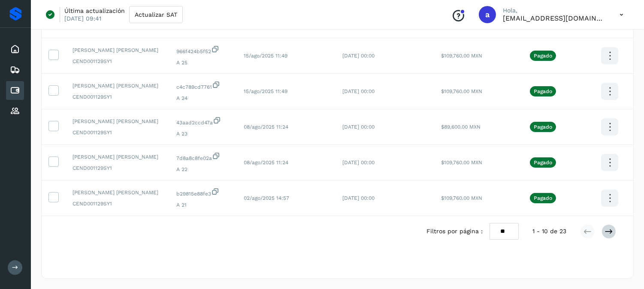 This screenshot has width=644, height=289. What do you see at coordinates (15, 111) in the screenshot?
I see `div: Proveedores` at bounding box center [15, 111].